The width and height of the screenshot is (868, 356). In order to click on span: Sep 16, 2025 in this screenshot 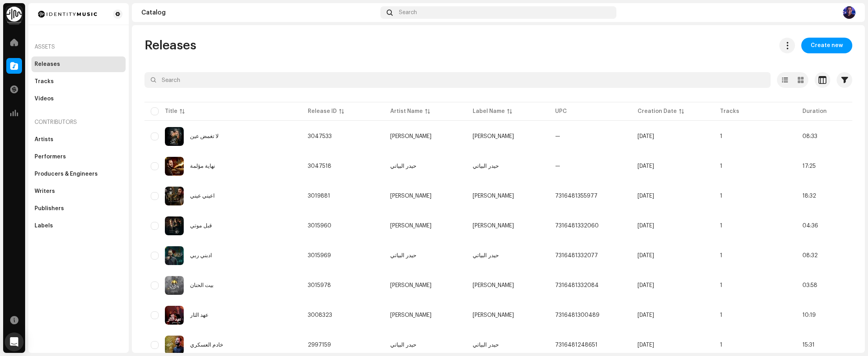, I will do `click(645, 315)`.